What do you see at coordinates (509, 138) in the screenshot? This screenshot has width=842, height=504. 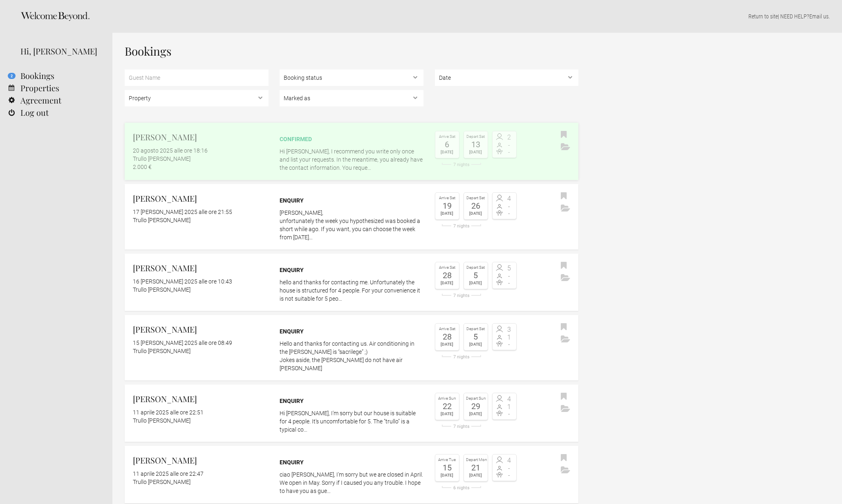 I see `span: 2` at bounding box center [509, 138].